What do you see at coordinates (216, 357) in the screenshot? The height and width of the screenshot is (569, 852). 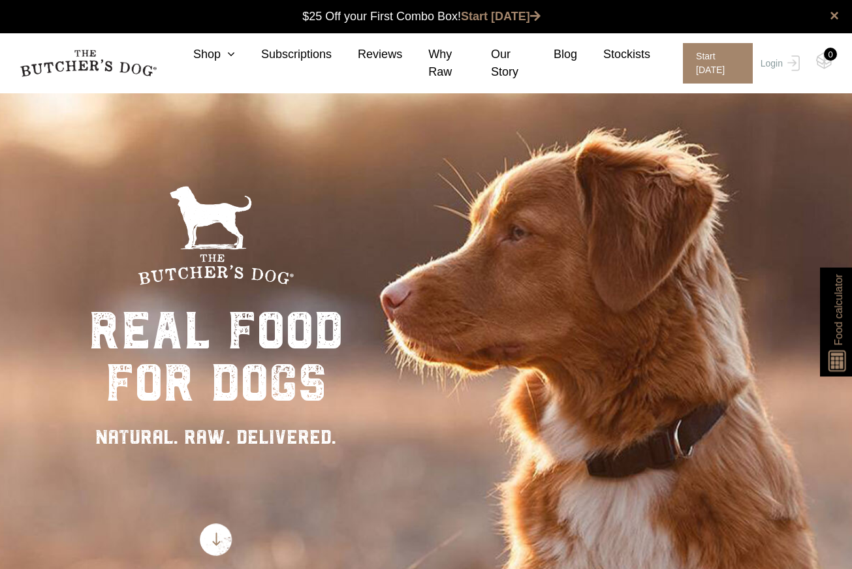 I see `div: real food for dogs` at bounding box center [216, 357].